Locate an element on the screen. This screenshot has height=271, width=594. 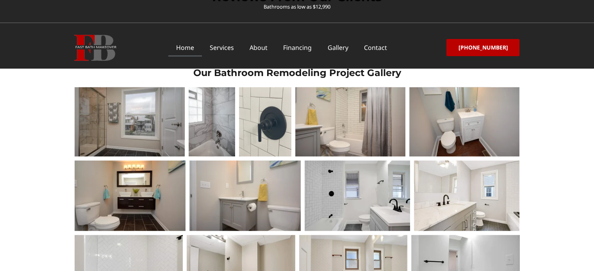
a: Gallery is located at coordinates (337, 48).